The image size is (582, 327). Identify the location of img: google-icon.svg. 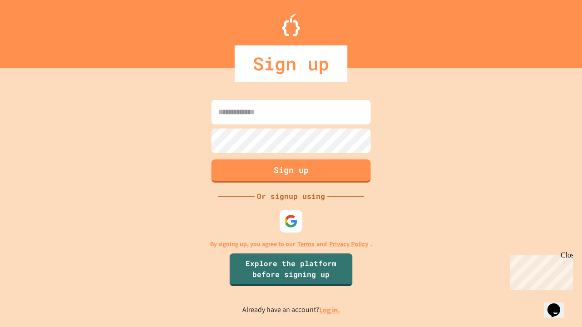
(291, 221).